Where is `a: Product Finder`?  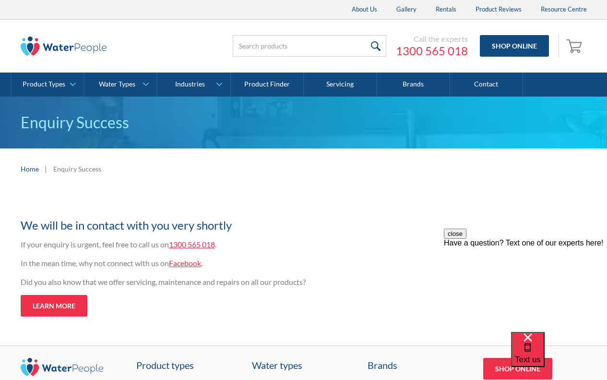
a: Product Finder is located at coordinates (267, 84).